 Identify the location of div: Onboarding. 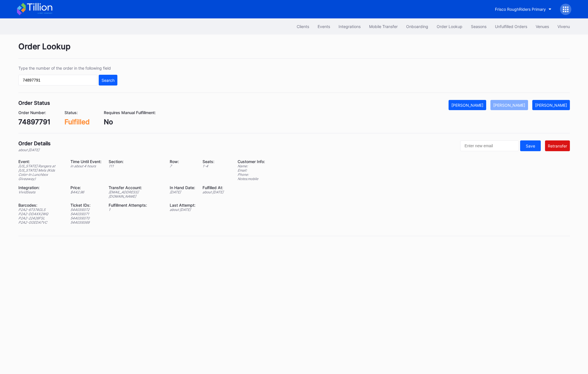
(417, 27).